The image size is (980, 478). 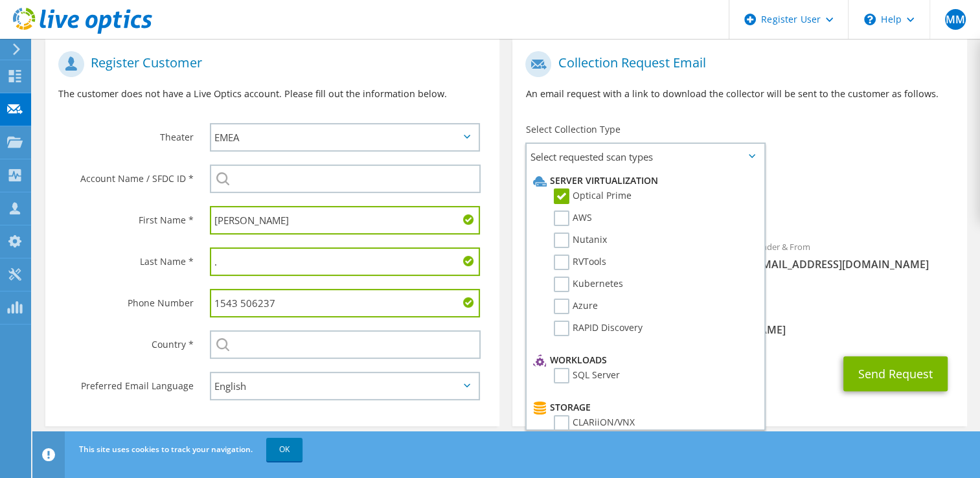 I want to click on h1: Register Customer, so click(x=269, y=65).